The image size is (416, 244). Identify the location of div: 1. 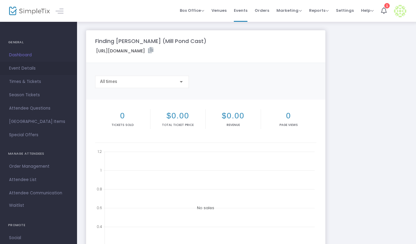
(387, 6).